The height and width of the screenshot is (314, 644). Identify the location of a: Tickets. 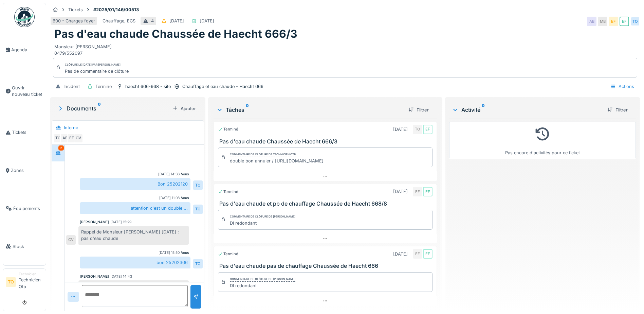
(24, 132).